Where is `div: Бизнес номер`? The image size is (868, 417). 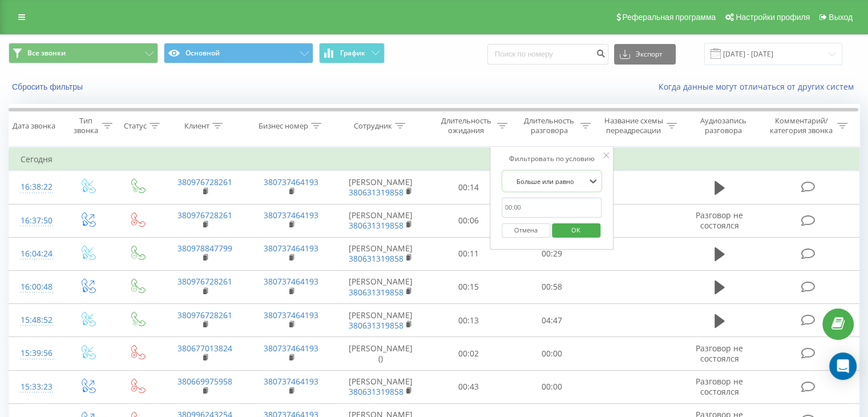
div: Бизнес номер is located at coordinates (283, 125).